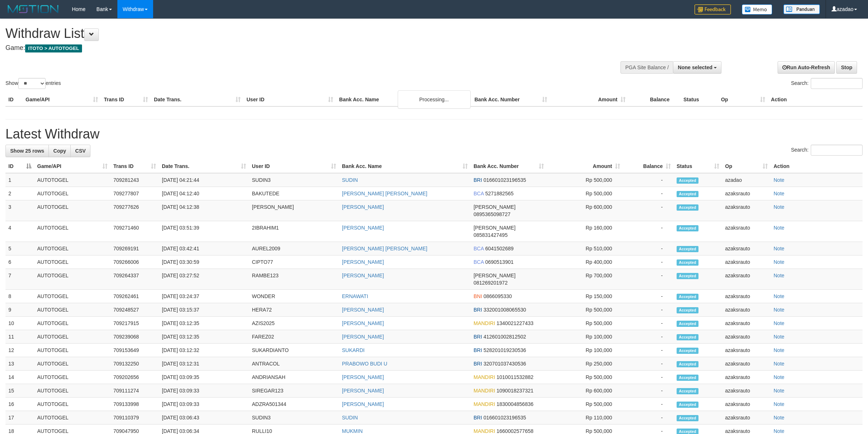  I want to click on th: Action, so click(817, 166).